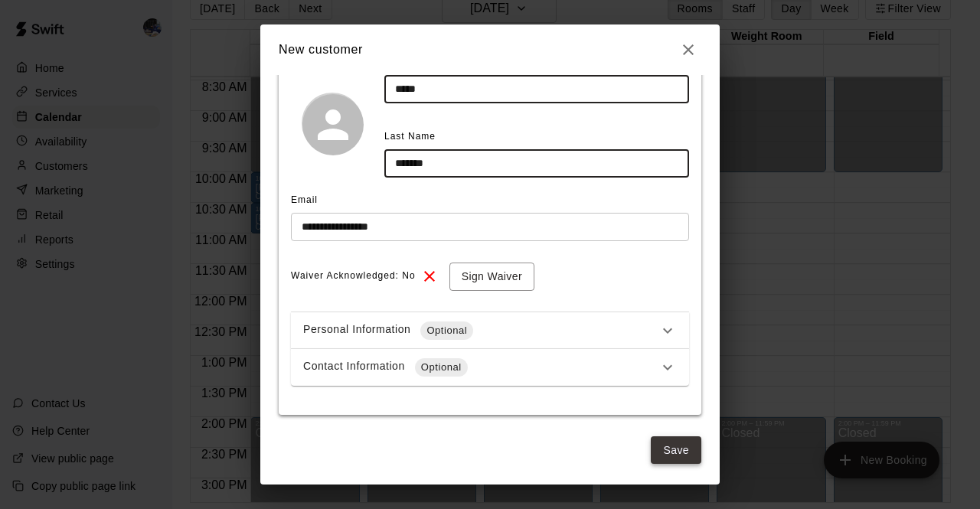  Describe the element at coordinates (409, 136) in the screenshot. I see `span: Last Name` at that location.